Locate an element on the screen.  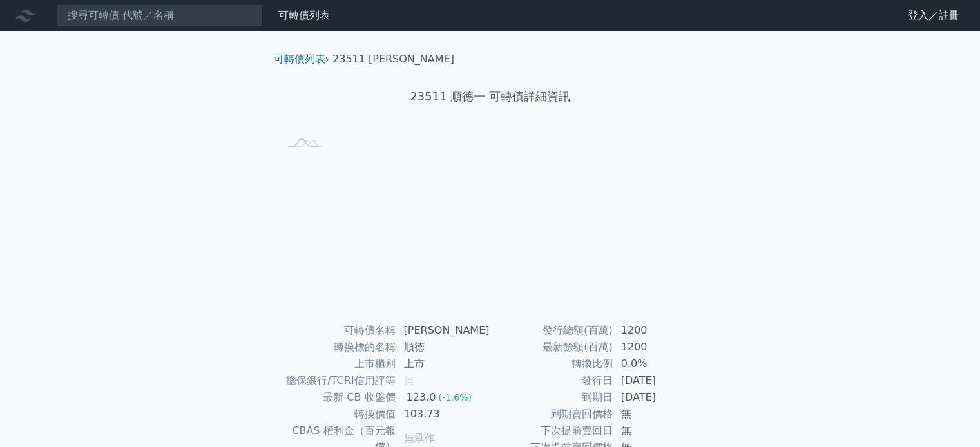
td: 發行總額(百萬) is located at coordinates (552, 331).